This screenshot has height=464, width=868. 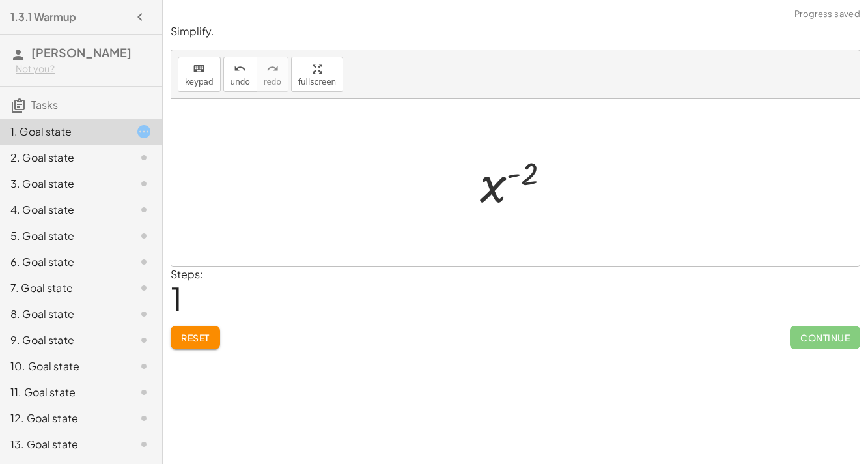 I want to click on button: fullscreen, so click(x=317, y=75).